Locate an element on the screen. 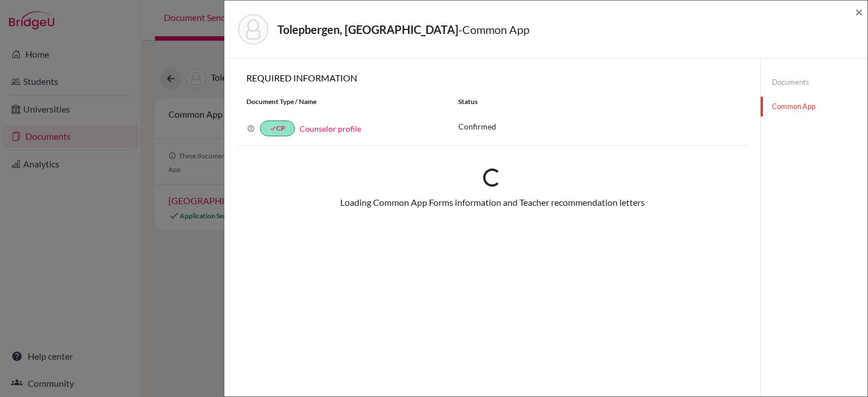 Image resolution: width=868 pixels, height=397 pixels. div: Loading Common App Forms information and Teacher recommendation letters is located at coordinates (492, 203).